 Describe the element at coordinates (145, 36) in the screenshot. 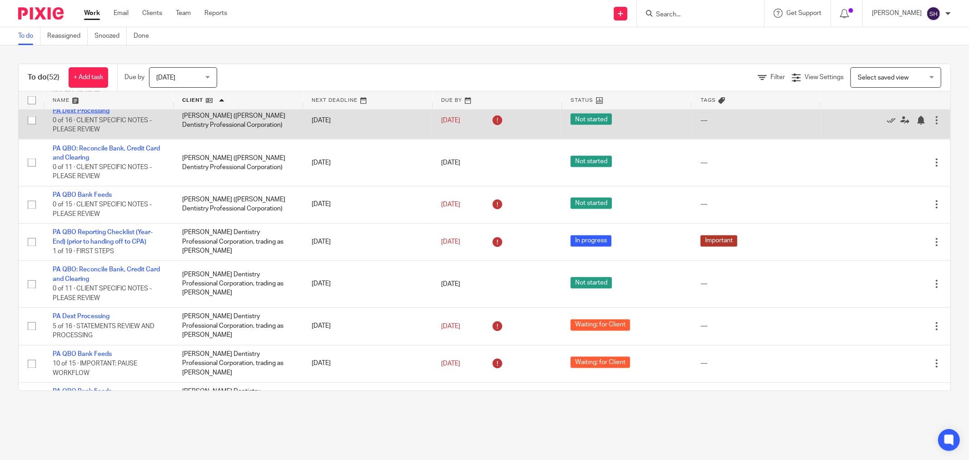

I see `a: Done` at that location.